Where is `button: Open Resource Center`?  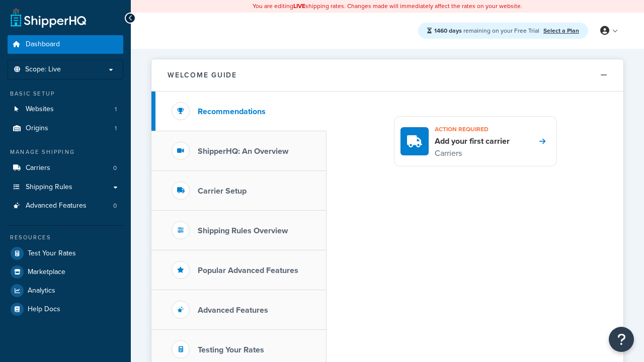 button: Open Resource Center is located at coordinates (621, 339).